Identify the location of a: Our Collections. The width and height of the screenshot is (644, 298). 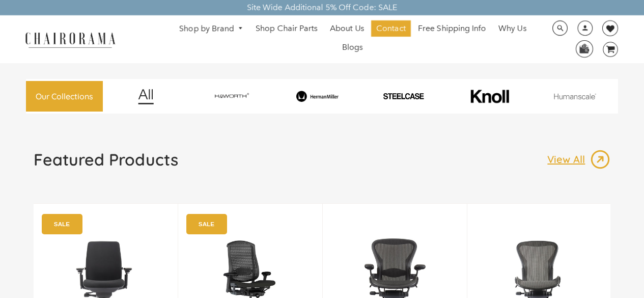
(64, 96).